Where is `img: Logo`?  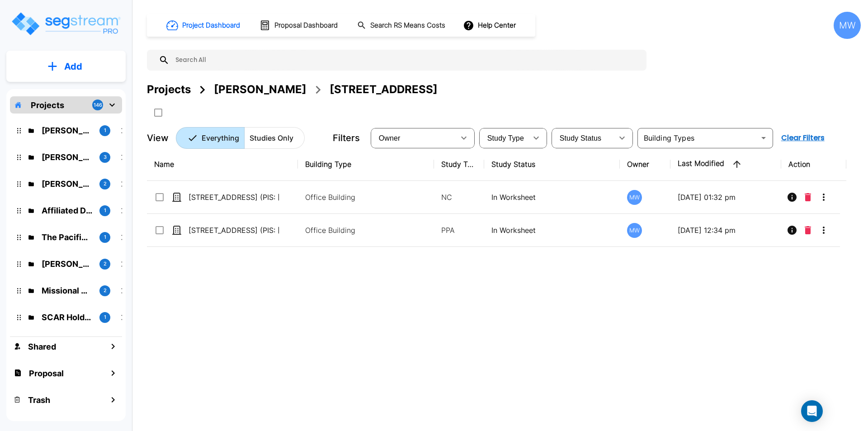
img: Logo is located at coordinates (66, 24).